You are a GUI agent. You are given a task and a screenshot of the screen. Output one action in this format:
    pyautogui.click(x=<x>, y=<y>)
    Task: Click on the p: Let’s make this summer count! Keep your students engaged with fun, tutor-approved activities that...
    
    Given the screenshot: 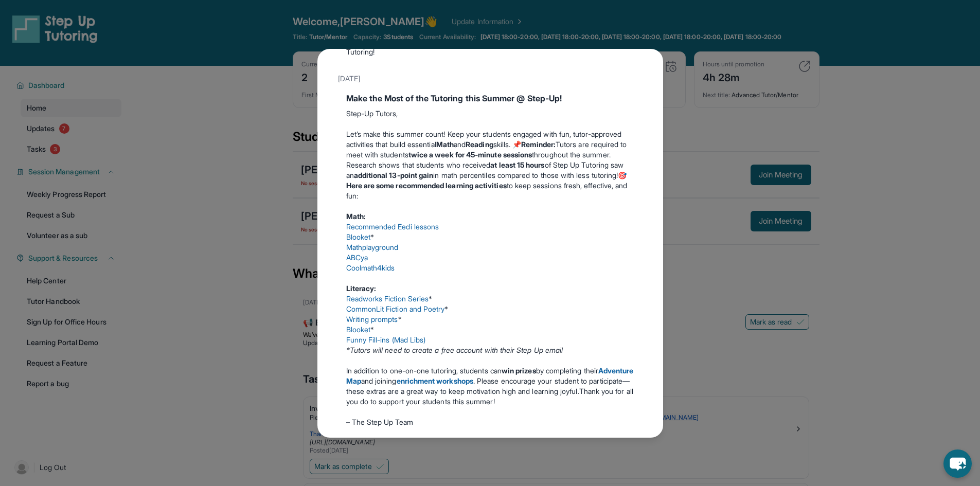 What is the action you would take?
    pyautogui.click(x=490, y=145)
    